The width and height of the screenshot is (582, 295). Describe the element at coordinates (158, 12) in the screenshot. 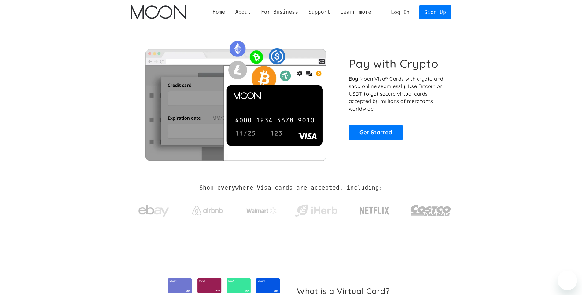

I see `a: home` at that location.